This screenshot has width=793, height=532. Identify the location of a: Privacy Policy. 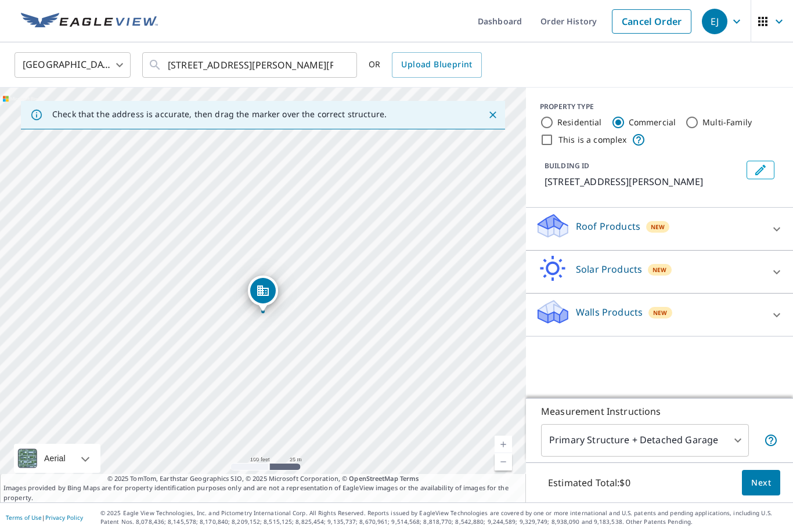
(63, 518).